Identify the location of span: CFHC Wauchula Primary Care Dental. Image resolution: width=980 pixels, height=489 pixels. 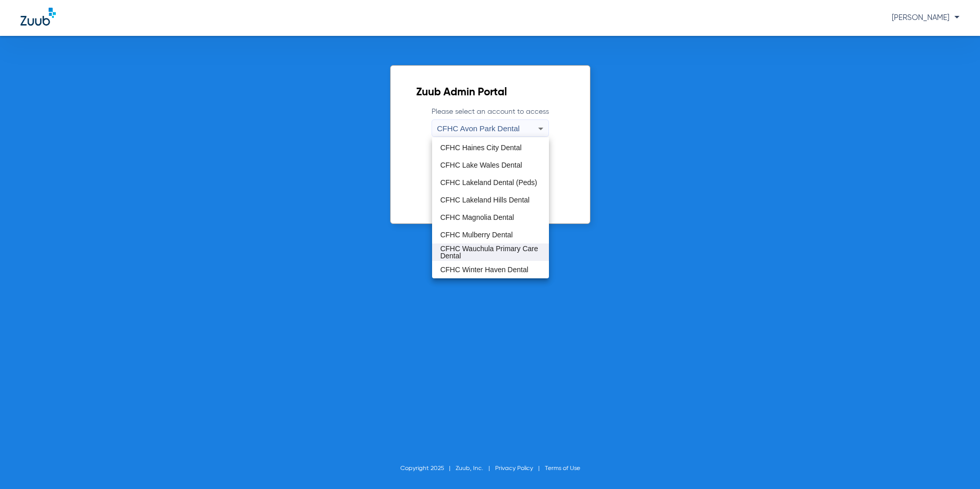
(490, 252).